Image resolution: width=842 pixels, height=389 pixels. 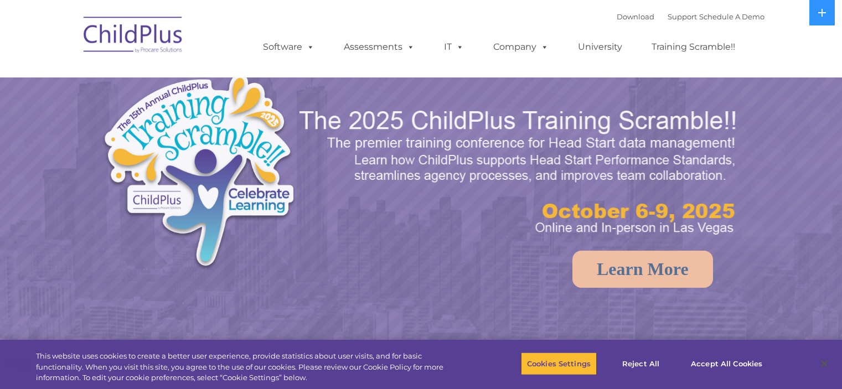 What do you see at coordinates (824, 364) in the screenshot?
I see `button: Close` at bounding box center [824, 364].